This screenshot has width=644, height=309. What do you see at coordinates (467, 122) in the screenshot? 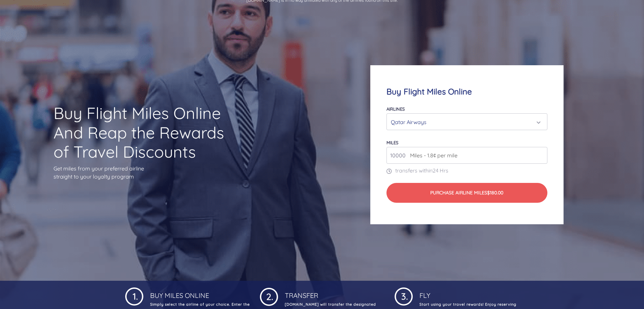
I see `button: Qatar Airways` at bounding box center [467, 122].